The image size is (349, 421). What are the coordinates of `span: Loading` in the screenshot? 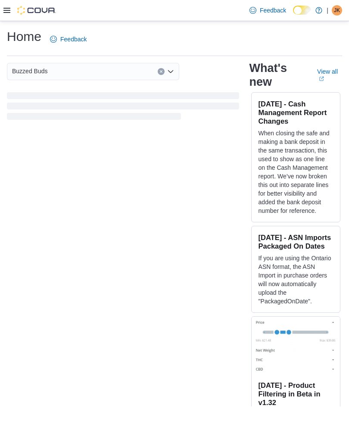 It's located at (123, 108).